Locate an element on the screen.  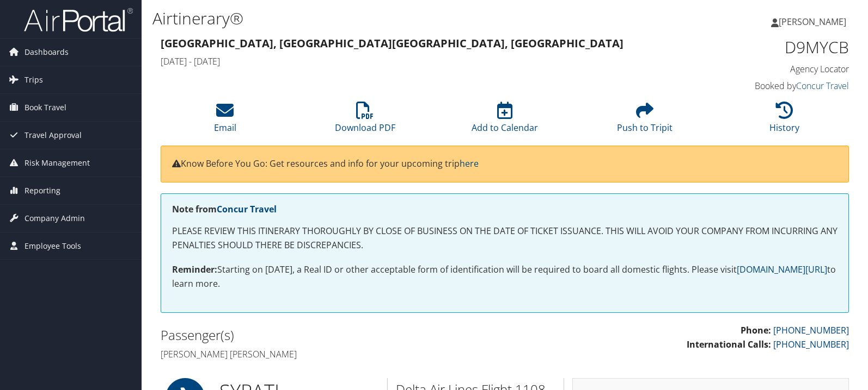
span: Trips is located at coordinates (34, 80).